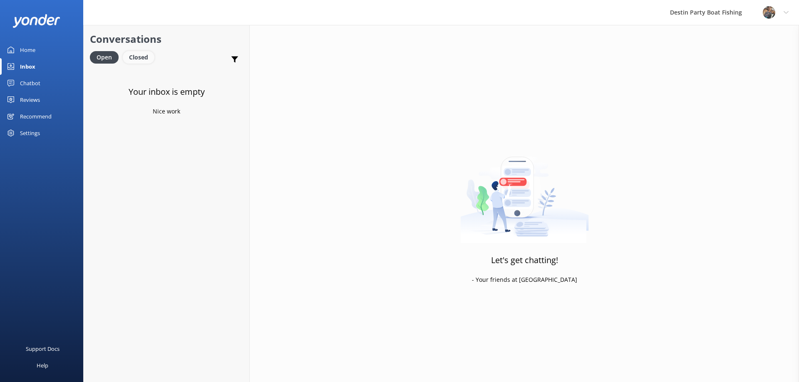  I want to click on div: Home, so click(27, 50).